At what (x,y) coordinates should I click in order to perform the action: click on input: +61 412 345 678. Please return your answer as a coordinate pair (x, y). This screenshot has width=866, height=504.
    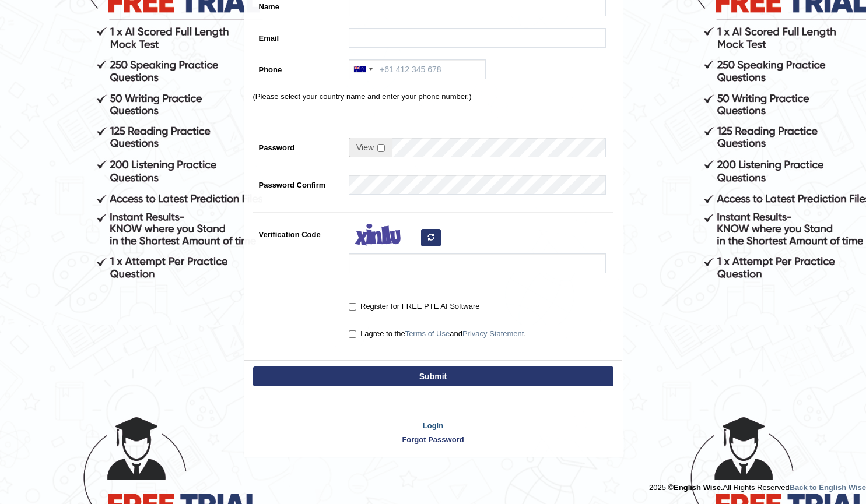
    Looking at the image, I should click on (417, 69).